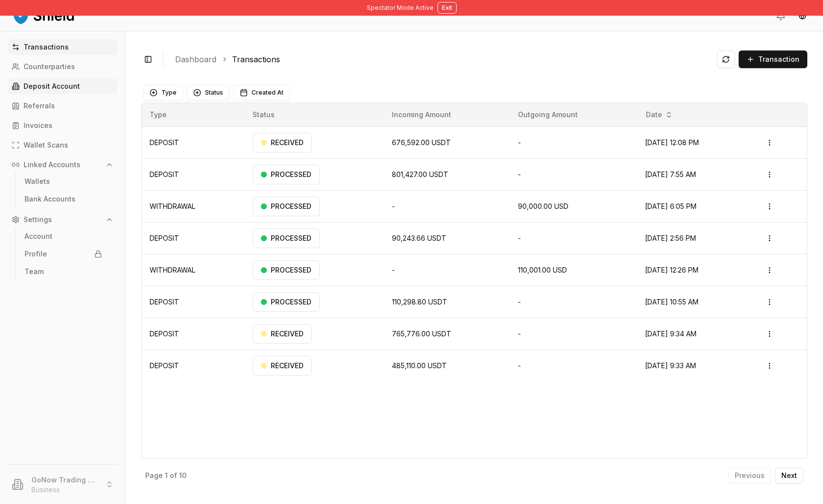 The height and width of the screenshot is (504, 823). Describe the element at coordinates (163, 93) in the screenshot. I see `button: Type` at that location.